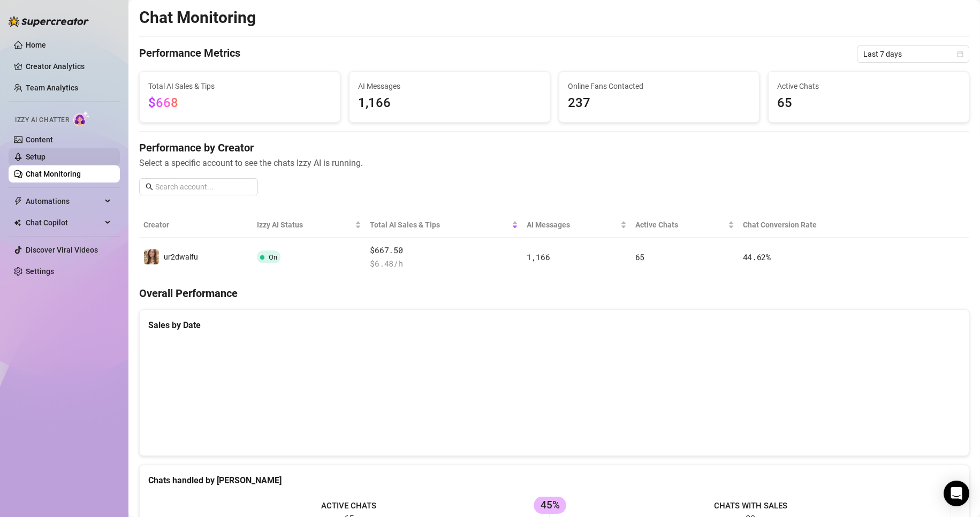  What do you see at coordinates (36, 45) in the screenshot?
I see `a: Home` at bounding box center [36, 45].